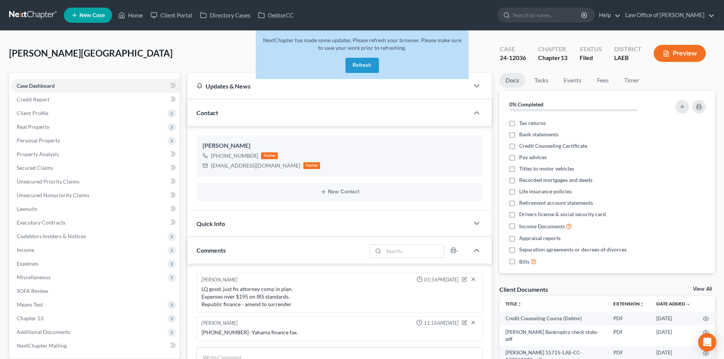  I want to click on span: Chapter 13, so click(30, 318).